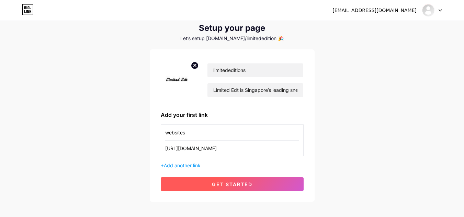 This screenshot has height=217, width=464. What do you see at coordinates (180, 80) in the screenshot?
I see `img: profile pic` at bounding box center [180, 80].